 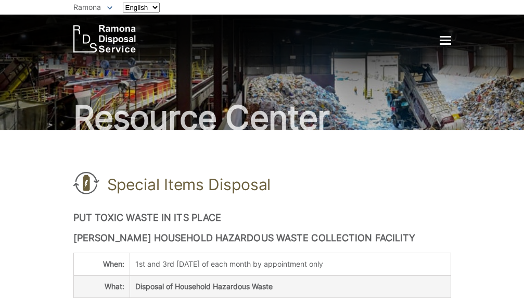 What do you see at coordinates (262, 218) in the screenshot?
I see `h2: Put Toxic Waste In Its Place` at bounding box center [262, 218].